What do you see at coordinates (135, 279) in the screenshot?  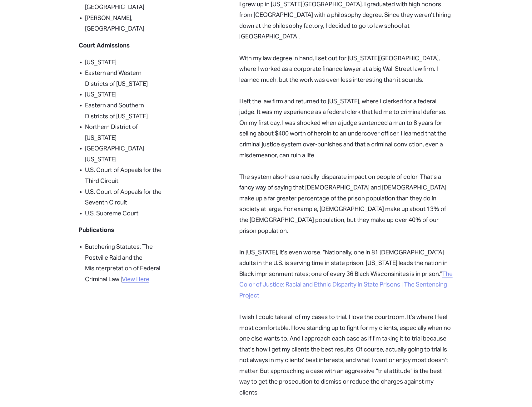 I see `a: View Here` at bounding box center [135, 279].